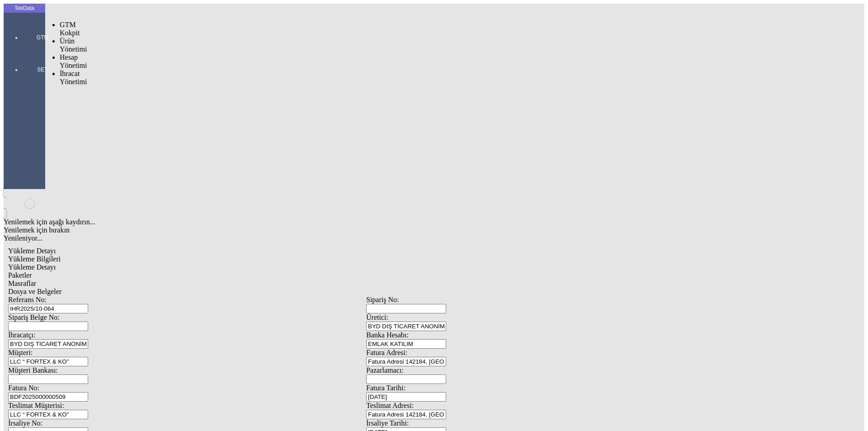 The image size is (868, 431). Describe the element at coordinates (34, 259) in the screenshot. I see `span: Yükleme Bilgileri` at that location.